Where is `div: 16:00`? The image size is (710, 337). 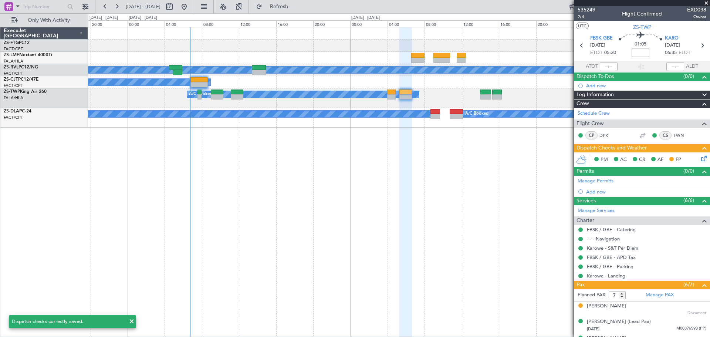
div: 16:00 is located at coordinates (295, 24).